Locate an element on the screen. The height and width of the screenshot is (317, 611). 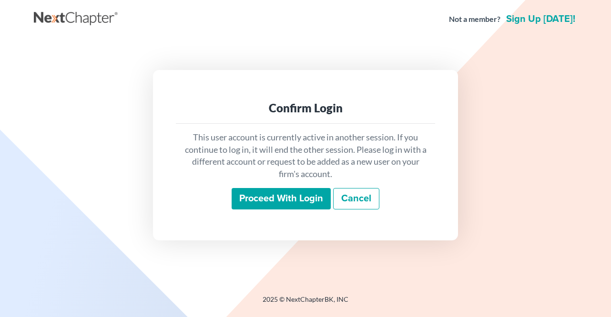
input: Proceed with login is located at coordinates (281, 199).